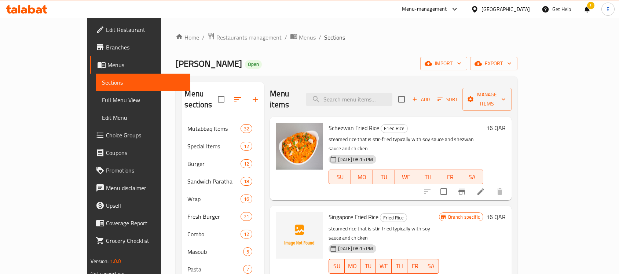  What do you see at coordinates (303, 37) in the screenshot?
I see `a: Menus` at bounding box center [303, 37].